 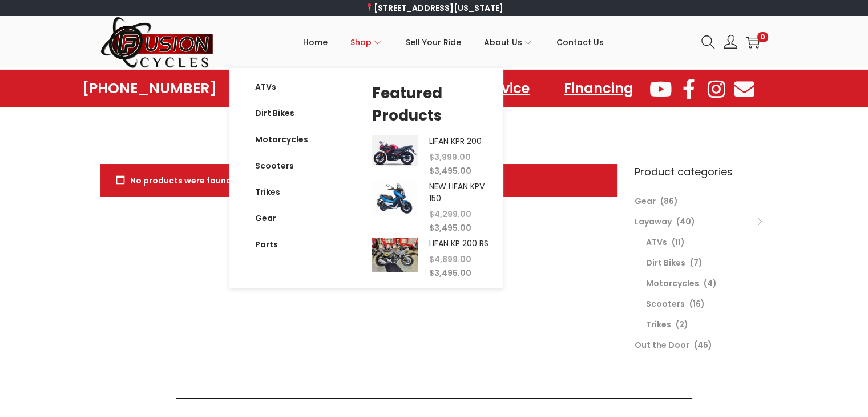 What do you see at coordinates (457, 192) in the screenshot?
I see `a: NEW LIFAN KPV 150` at bounding box center [457, 192].